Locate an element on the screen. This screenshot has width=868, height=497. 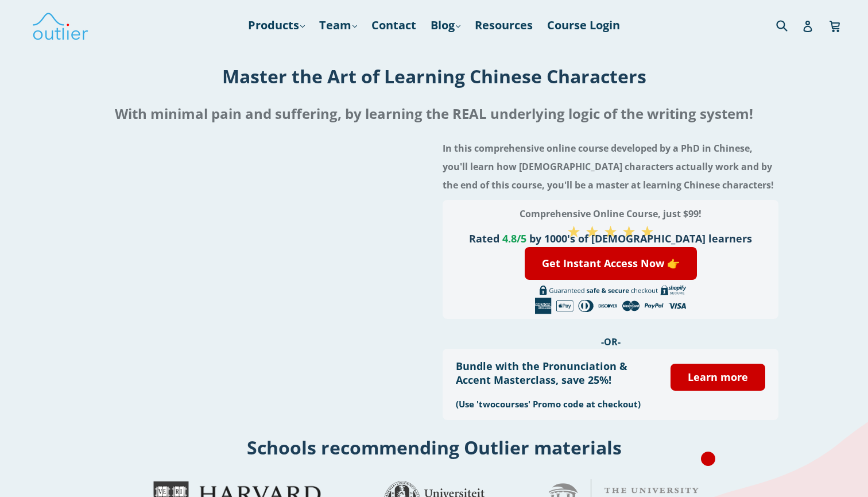
a: Blog is located at coordinates (445, 25).